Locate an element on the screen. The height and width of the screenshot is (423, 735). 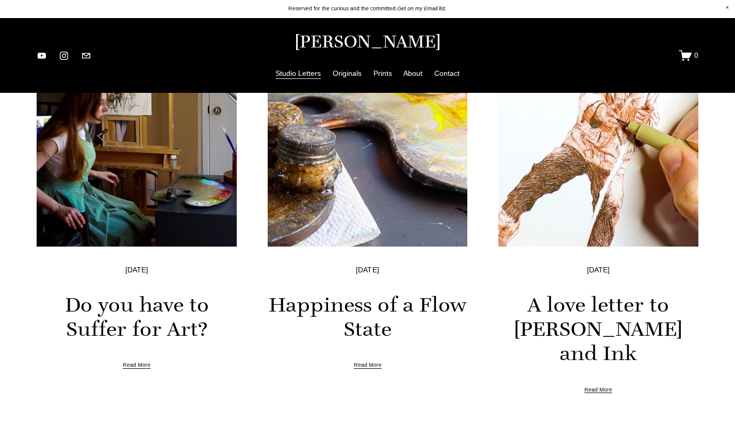
a: Prints is located at coordinates (383, 73).